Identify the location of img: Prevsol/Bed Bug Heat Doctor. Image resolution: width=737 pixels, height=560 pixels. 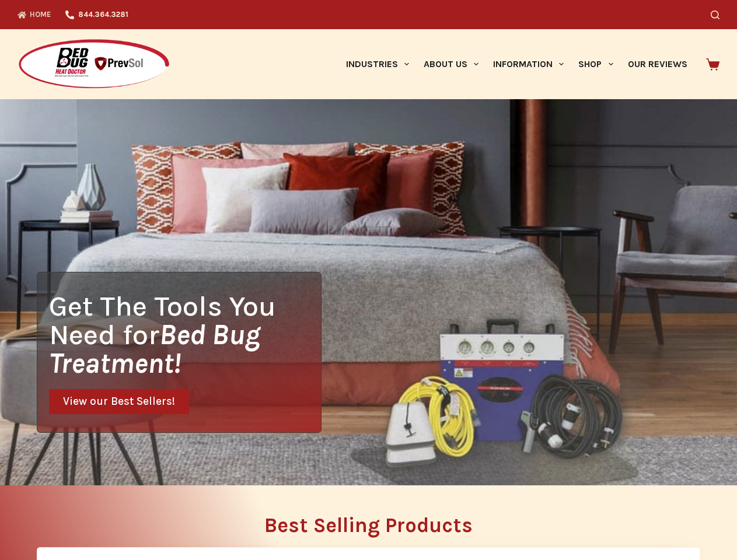
(94, 64).